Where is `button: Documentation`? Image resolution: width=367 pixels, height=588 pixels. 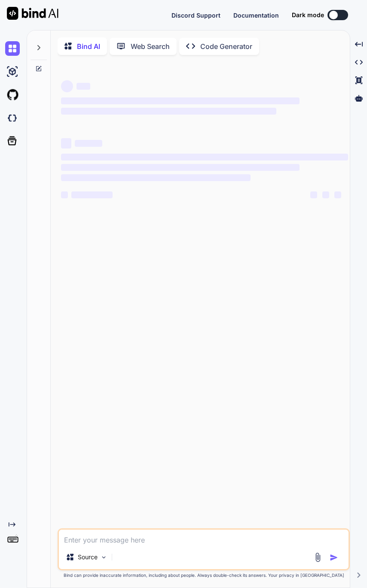
button: Documentation is located at coordinates (256, 15).